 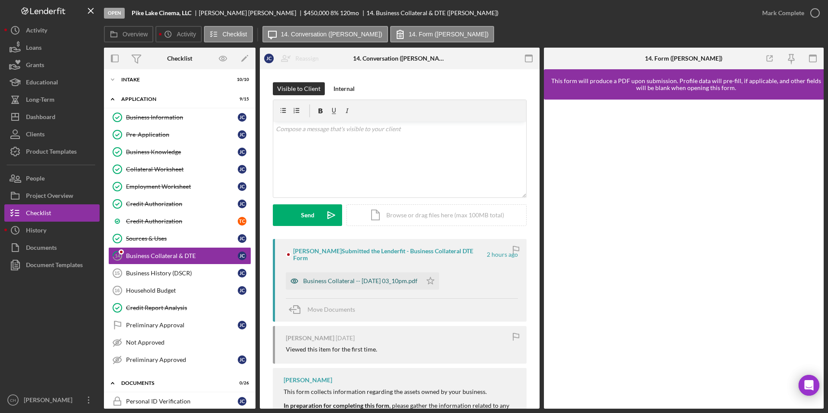 I want to click on div: Activity, so click(x=36, y=31).